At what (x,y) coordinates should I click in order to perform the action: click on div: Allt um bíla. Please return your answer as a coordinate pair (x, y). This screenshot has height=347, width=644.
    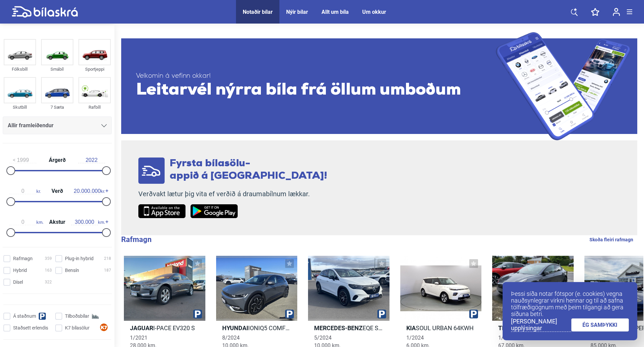
    Looking at the image, I should click on (335, 12).